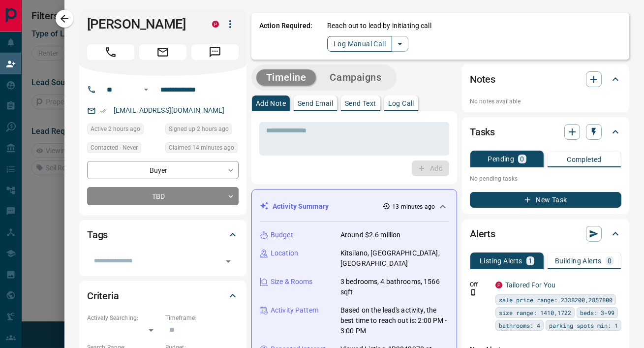 Image resolution: width=644 pixels, height=348 pixels. I want to click on span: beds: 3-99, so click(597, 312).